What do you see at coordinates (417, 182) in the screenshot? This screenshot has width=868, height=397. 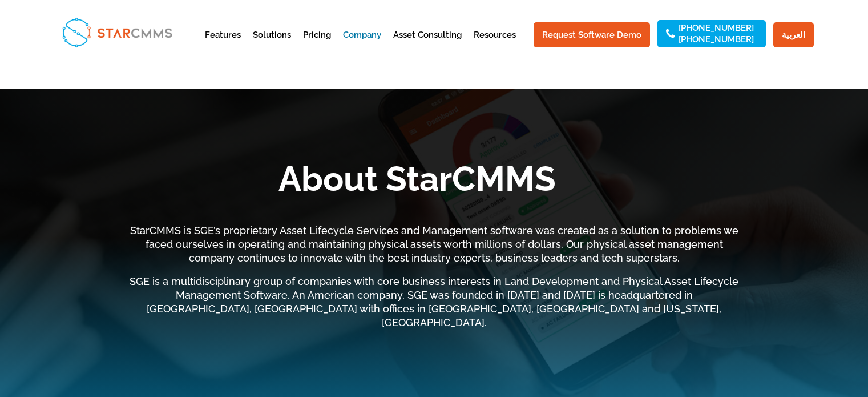 I see `h1: About StarCMMS` at bounding box center [417, 182].